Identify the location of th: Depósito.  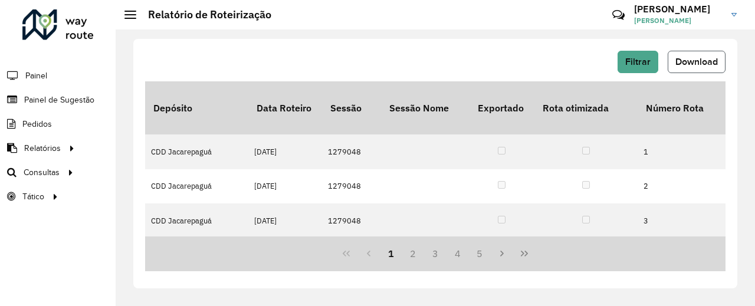
(196, 108).